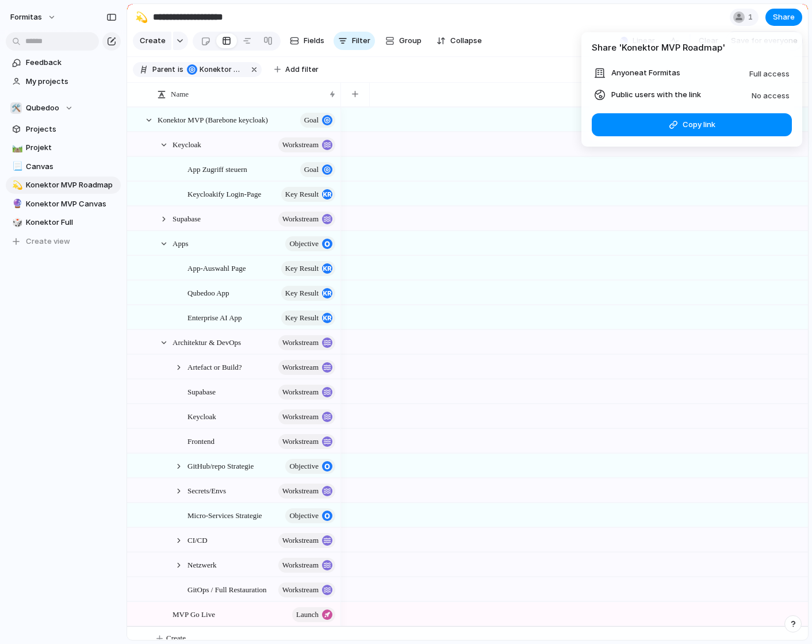 The image size is (812, 644). What do you see at coordinates (770, 96) in the screenshot?
I see `span: No access` at bounding box center [770, 96].